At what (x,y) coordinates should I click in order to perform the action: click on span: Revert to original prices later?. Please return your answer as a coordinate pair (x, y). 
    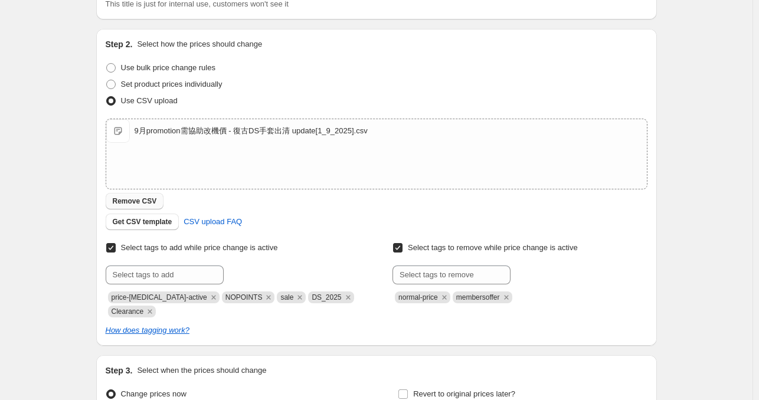
    Looking at the image, I should click on (464, 394).